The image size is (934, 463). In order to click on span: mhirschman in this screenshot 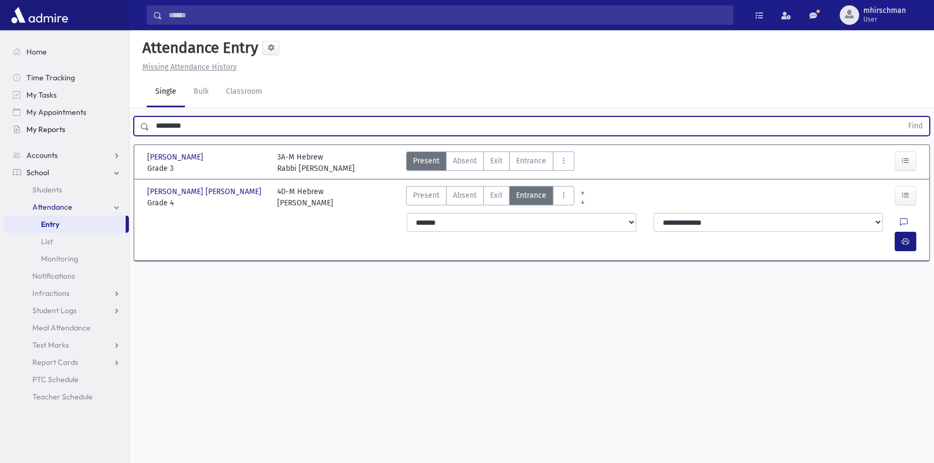, I will do `click(884, 11)`.